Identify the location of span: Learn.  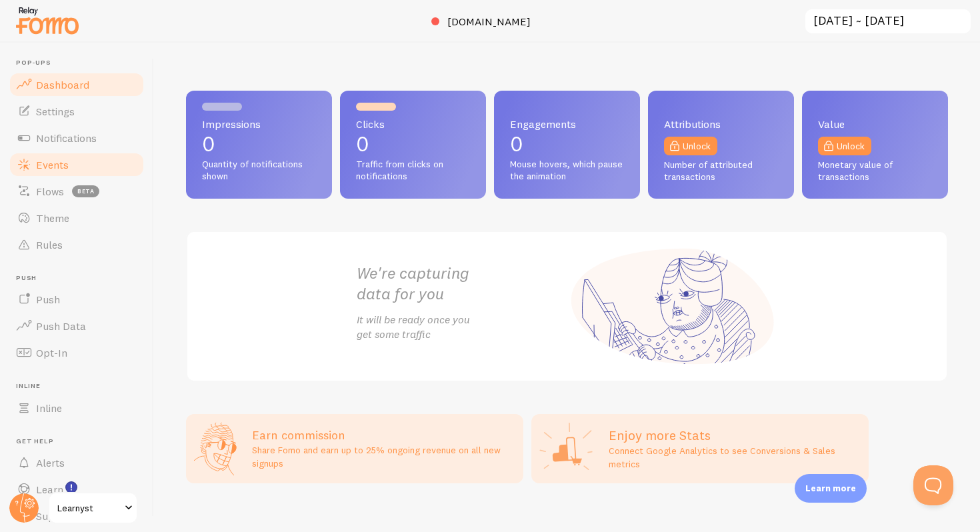
(49, 490).